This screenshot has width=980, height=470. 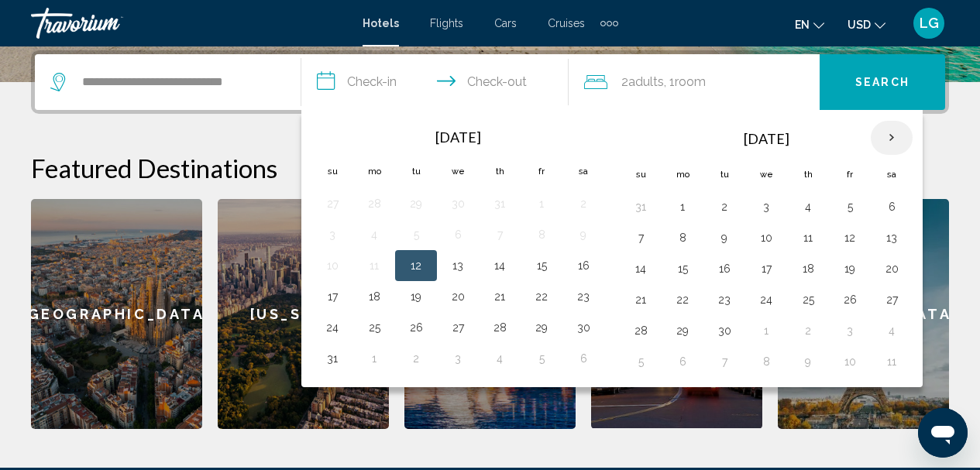 What do you see at coordinates (694, 82) in the screenshot?
I see `button: Travelers: 2 adults, 0 children` at bounding box center [694, 82].